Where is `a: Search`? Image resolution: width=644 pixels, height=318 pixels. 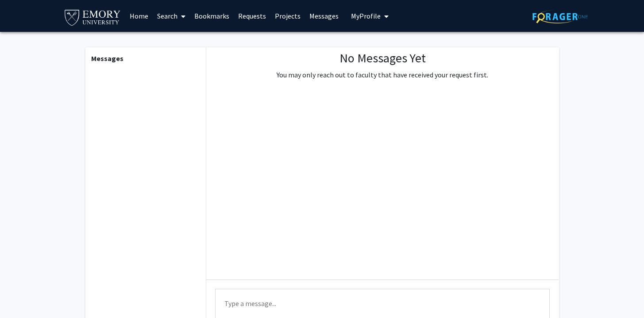 a: Search is located at coordinates (171, 16).